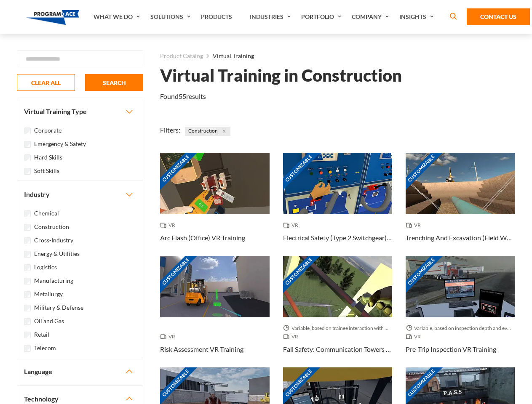  What do you see at coordinates (46, 83) in the screenshot?
I see `button: CLEAR ALL` at bounding box center [46, 83].